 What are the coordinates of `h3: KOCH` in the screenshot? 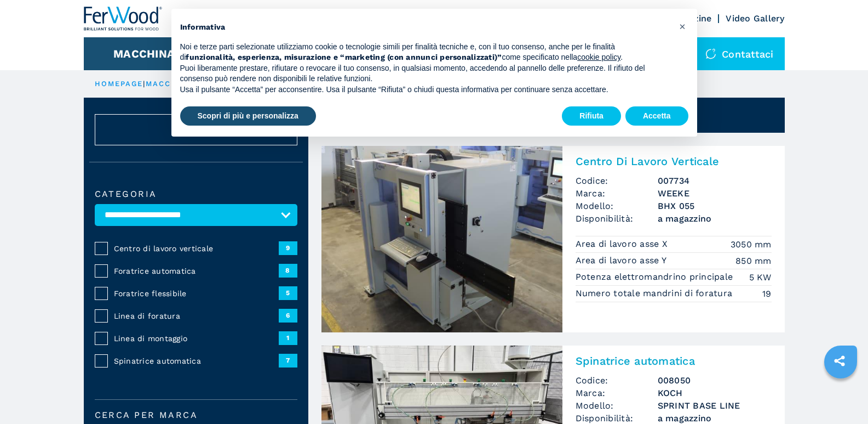 It's located at (715, 392).